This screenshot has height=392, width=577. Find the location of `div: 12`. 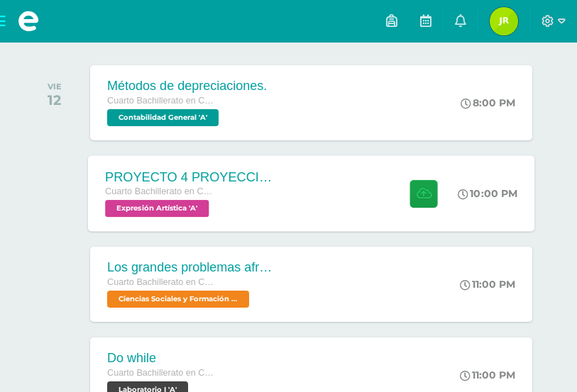

div: 12 is located at coordinates (55, 100).